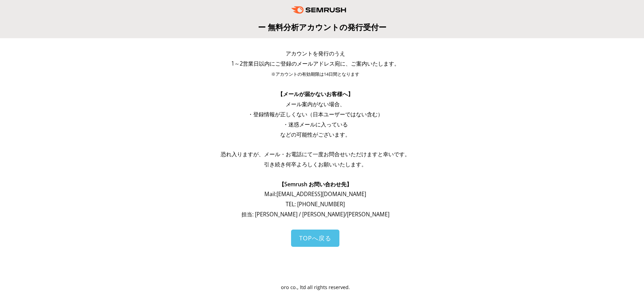 Image resolution: width=644 pixels, height=308 pixels. I want to click on span: ・登録情報が正しくない（日本ユーザーではない含む）, so click(315, 114).